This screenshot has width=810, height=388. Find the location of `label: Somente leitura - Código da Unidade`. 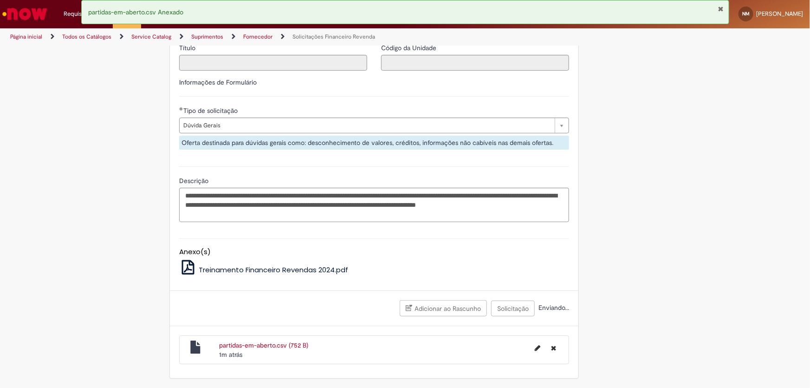

label: Somente leitura - Código da Unidade is located at coordinates (410, 48).